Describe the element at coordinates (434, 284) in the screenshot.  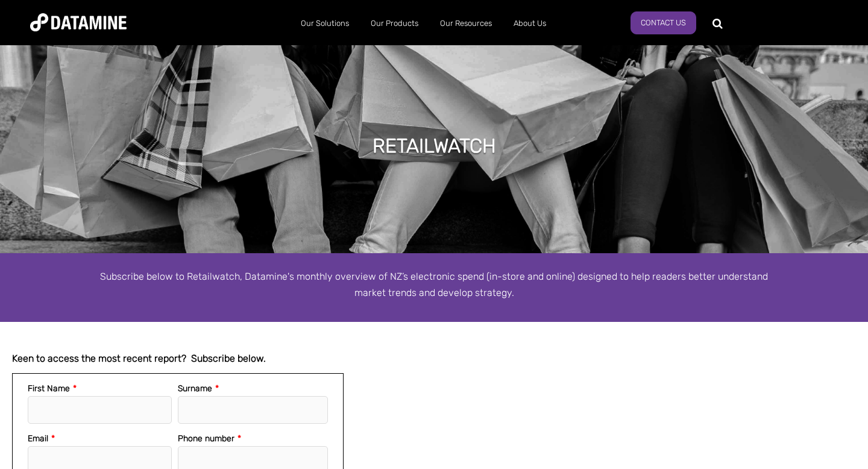
I see `p: Subscribe below to Retailwatch, Datamine's monthly overview of NZ’s electronic spend (in-store an...` at that location.